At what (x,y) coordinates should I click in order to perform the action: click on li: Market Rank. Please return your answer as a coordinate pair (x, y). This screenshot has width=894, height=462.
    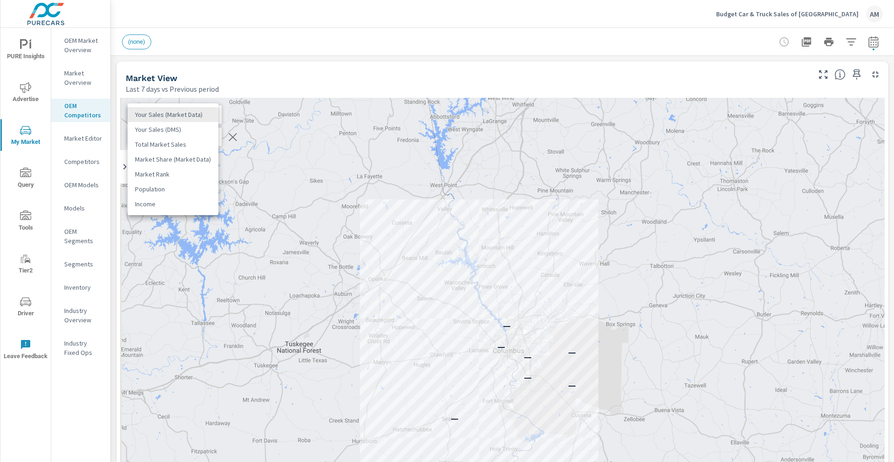
    Looking at the image, I should click on (173, 174).